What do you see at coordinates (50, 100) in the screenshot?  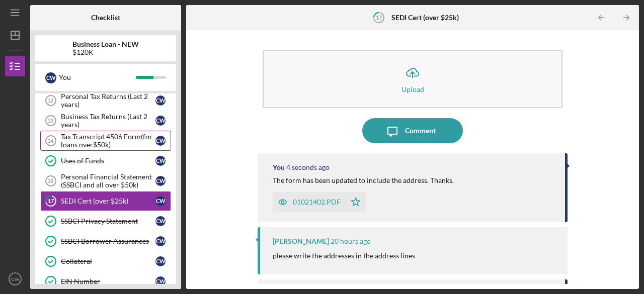 I see `tspan: 12` at bounding box center [50, 100].